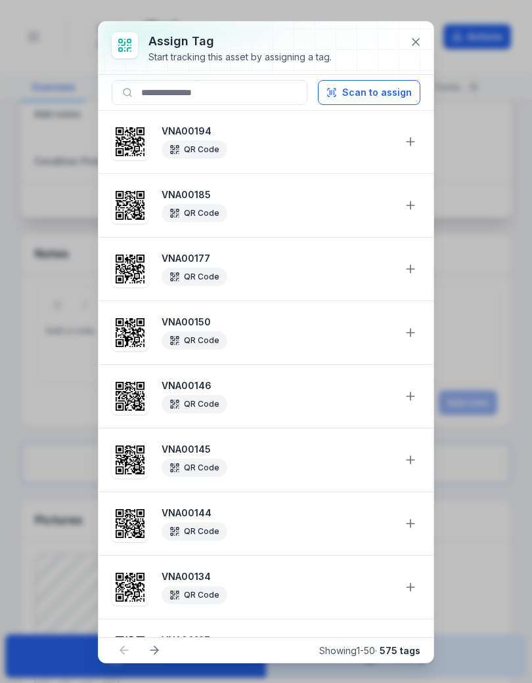 This screenshot has width=532, height=683. What do you see at coordinates (277, 386) in the screenshot?
I see `strong: VNA00146` at bounding box center [277, 386].